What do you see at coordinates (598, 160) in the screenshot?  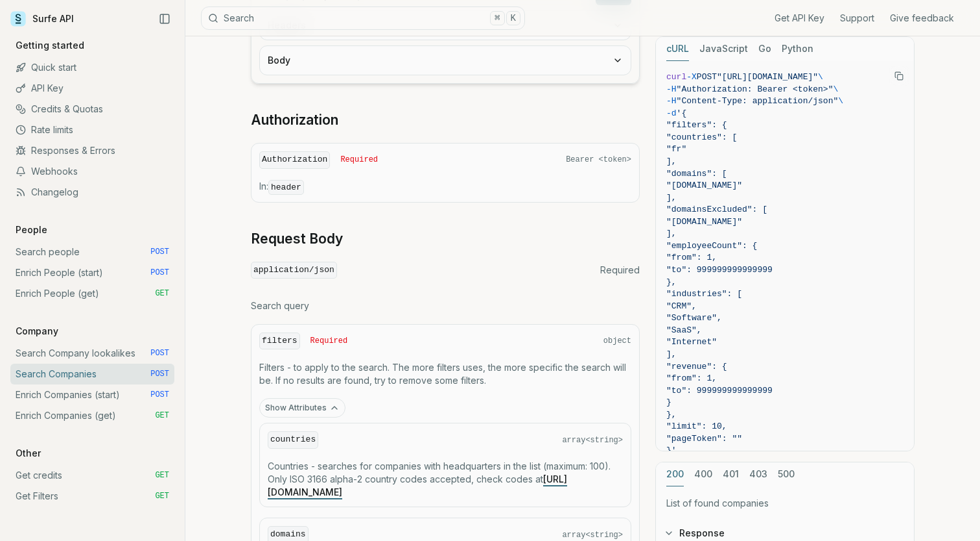 I see `span: Bearer <token>` at bounding box center [598, 160].